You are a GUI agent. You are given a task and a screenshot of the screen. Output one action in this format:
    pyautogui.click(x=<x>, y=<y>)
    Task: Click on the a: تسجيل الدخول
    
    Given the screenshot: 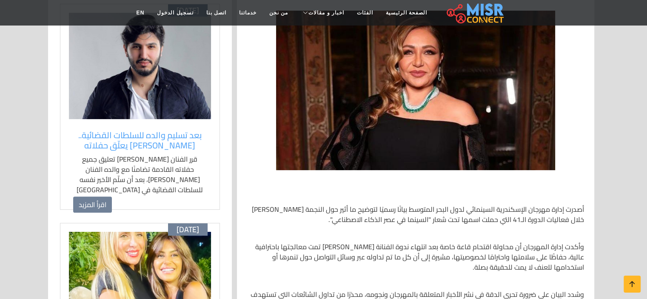 What is the action you would take?
    pyautogui.click(x=175, y=13)
    